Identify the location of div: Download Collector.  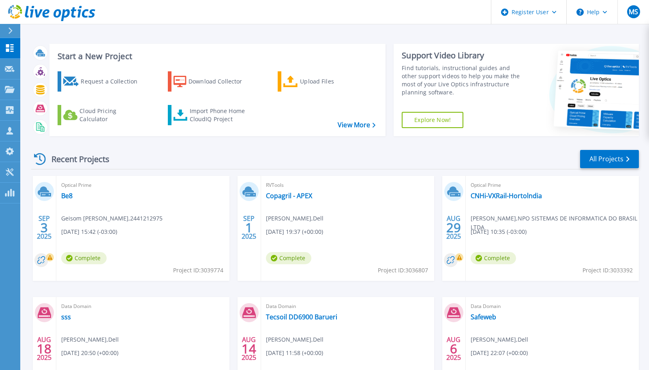
(221, 82).